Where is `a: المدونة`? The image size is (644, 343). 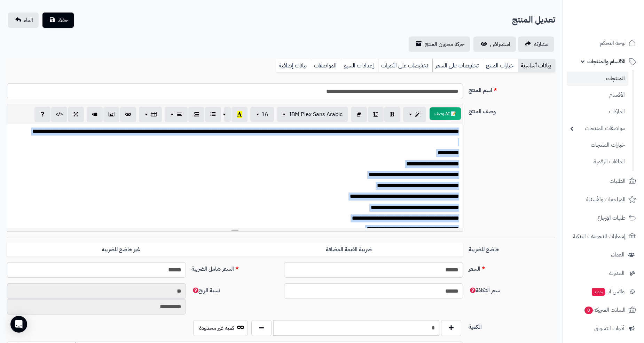 a: المدونة is located at coordinates (603, 273).